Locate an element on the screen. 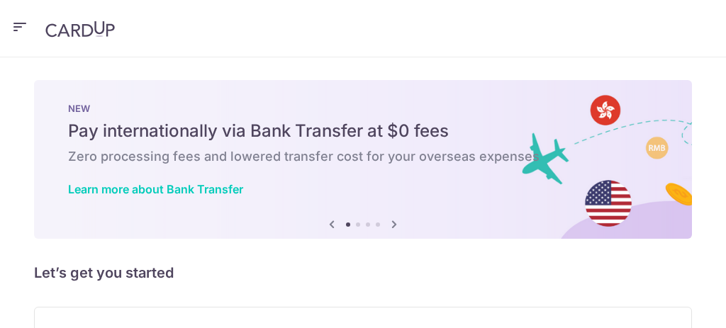  h6: Zero processing fees and lowered transfer cost for your overseas expenses is located at coordinates (363, 157).